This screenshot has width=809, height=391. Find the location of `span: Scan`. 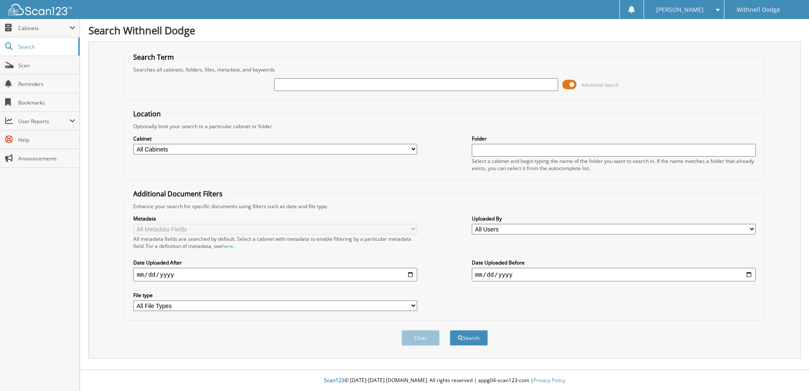

span: Scan is located at coordinates (47, 65).